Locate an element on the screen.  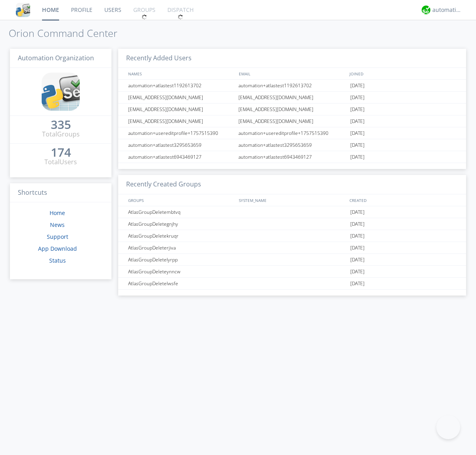
div: 174 is located at coordinates (61, 152).